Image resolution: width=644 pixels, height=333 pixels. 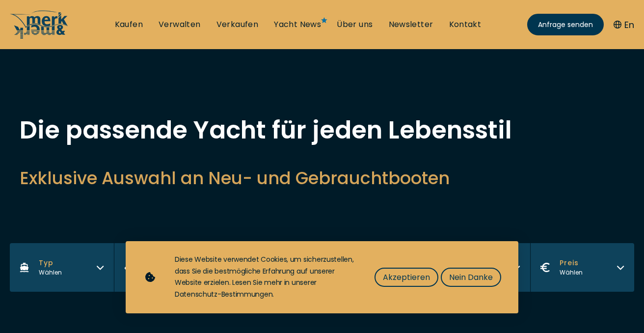 What do you see at coordinates (565, 24) in the screenshot?
I see `span: Anfrage senden` at bounding box center [565, 24].